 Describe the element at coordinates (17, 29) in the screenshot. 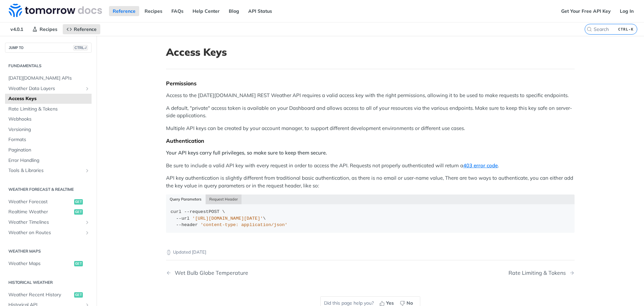

I see `span: v4.0.1` at that location.